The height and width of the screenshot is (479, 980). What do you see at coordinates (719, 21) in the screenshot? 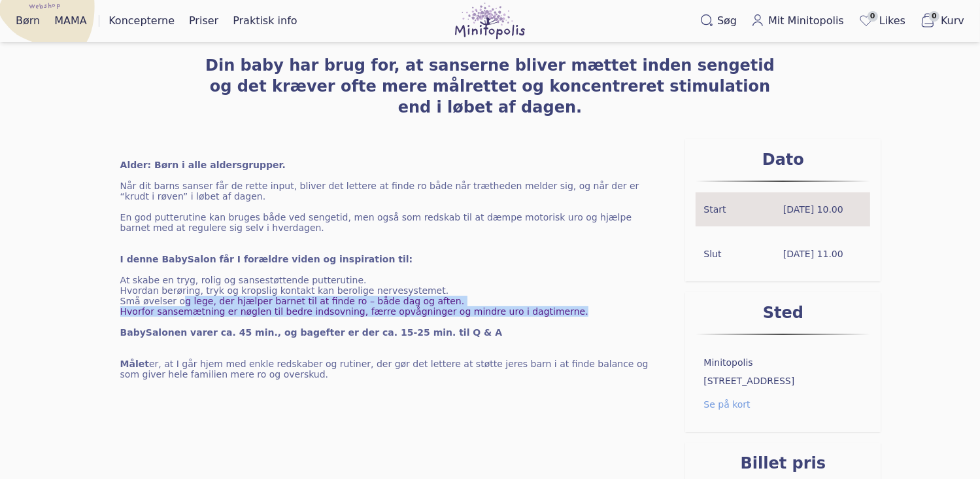
I see `button: Søg` at bounding box center [719, 21].